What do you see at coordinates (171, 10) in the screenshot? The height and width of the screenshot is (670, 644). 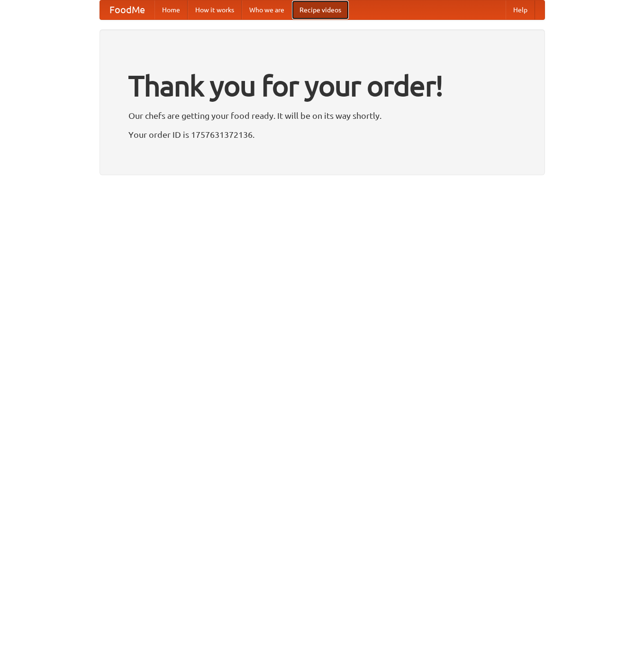 I see `a: Home` at bounding box center [171, 10].